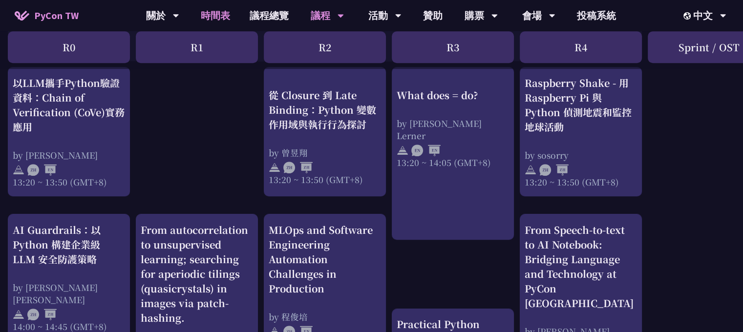  What do you see at coordinates (325, 260) in the screenshot?
I see `div: MLOps and Software Engineering Automation Challenges in Production` at bounding box center [325, 260].